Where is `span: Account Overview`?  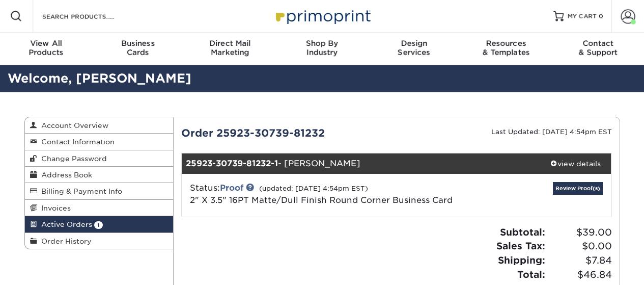 span: Account Overview is located at coordinates (73, 125).